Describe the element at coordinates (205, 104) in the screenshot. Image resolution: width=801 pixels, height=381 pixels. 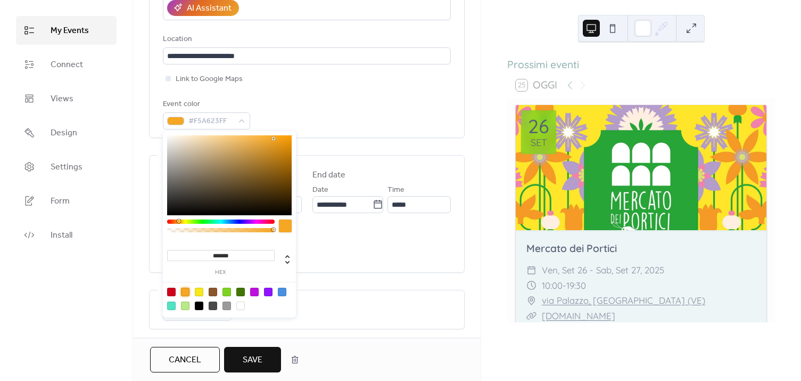
I see `div: Event color` at that location.